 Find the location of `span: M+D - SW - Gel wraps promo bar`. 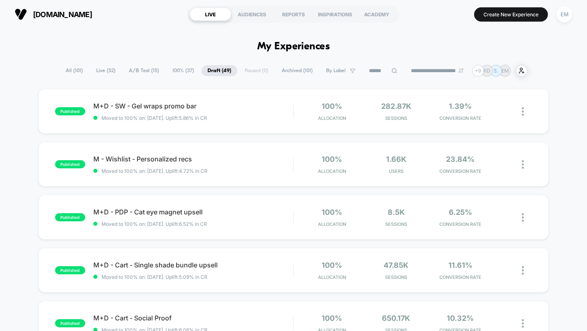

span: M+D - SW - Gel wraps promo bar is located at coordinates (193, 106).